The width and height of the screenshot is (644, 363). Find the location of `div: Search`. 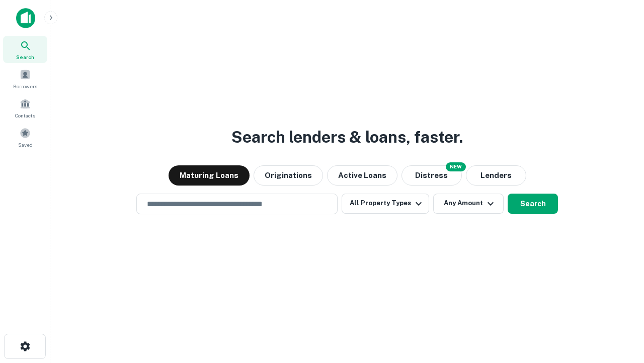

div: Search is located at coordinates (25, 49).